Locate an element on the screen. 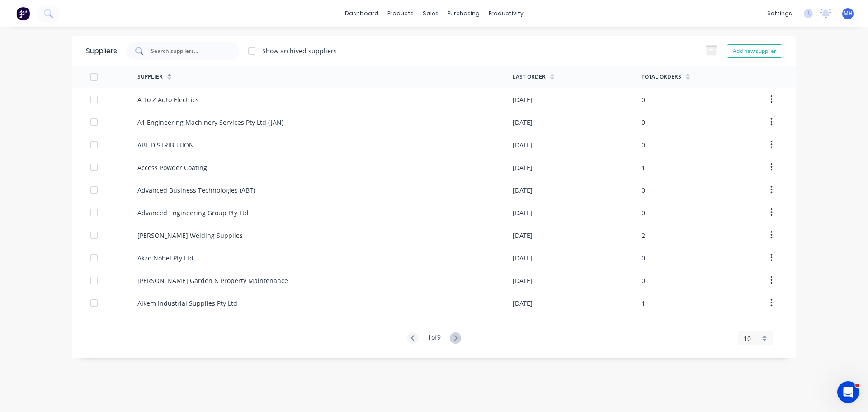 The height and width of the screenshot is (412, 868). div: A To Z Auto Electrics is located at coordinates (168, 99).